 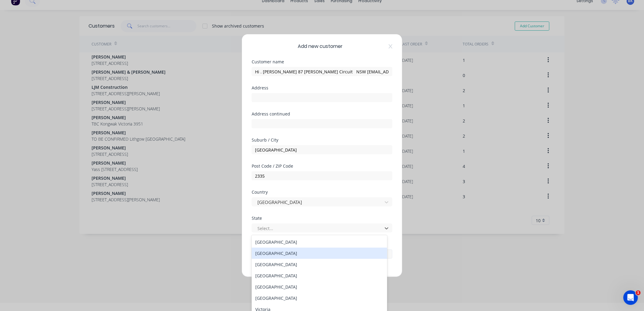 What do you see at coordinates (322, 88) in the screenshot?
I see `div: Address` at bounding box center [322, 88].